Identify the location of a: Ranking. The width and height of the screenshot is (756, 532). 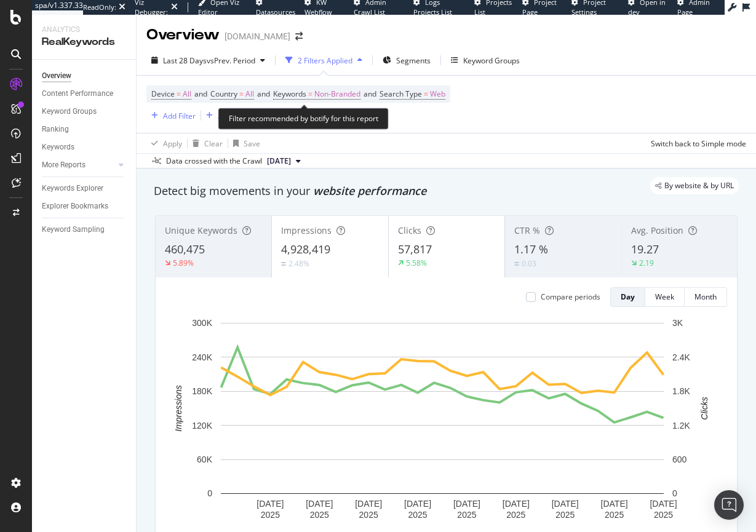
(84, 129).